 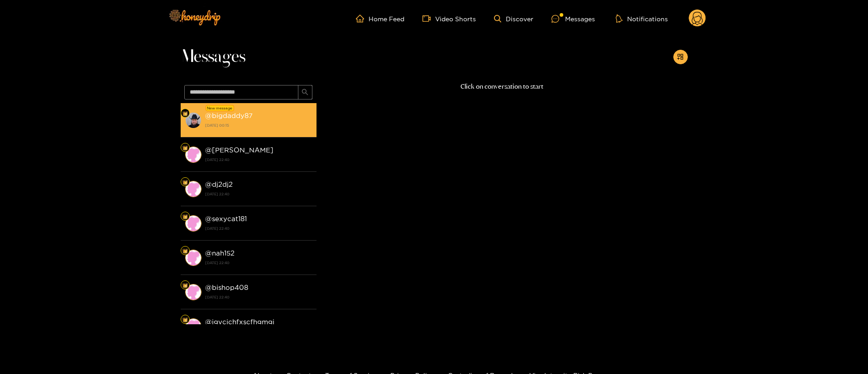 What do you see at coordinates (226, 218) in the screenshot?
I see `strong: @ sexycat181` at bounding box center [226, 218].